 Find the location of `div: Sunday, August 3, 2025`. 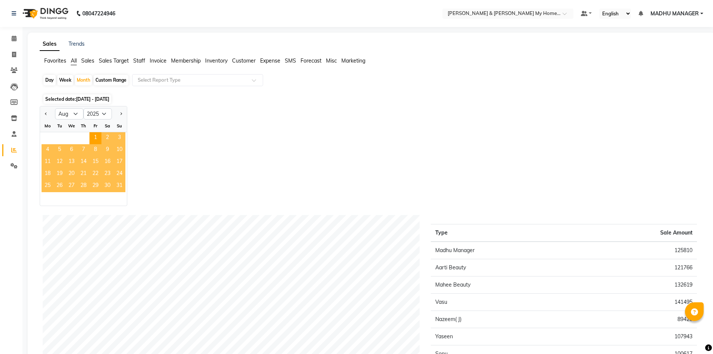

div: Sunday, August 3, 2025 is located at coordinates (119, 138).